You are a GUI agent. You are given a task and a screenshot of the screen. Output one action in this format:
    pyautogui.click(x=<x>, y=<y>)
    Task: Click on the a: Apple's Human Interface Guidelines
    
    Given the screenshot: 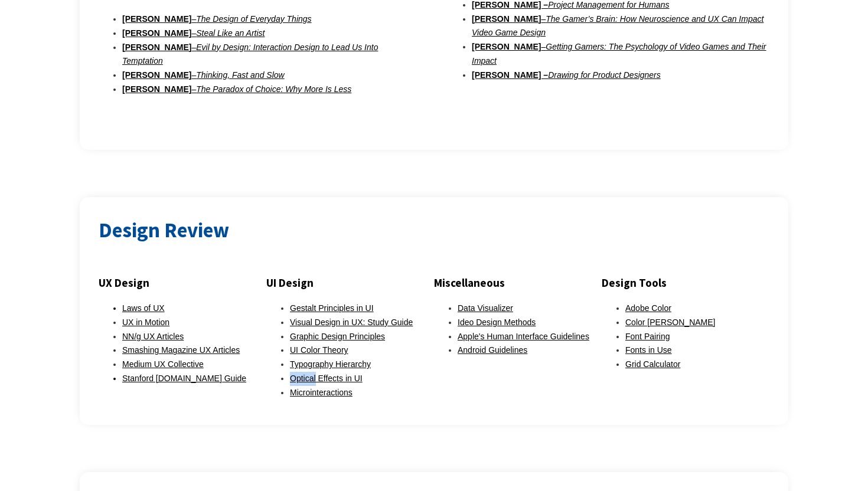 What is the action you would take?
    pyautogui.click(x=523, y=337)
    